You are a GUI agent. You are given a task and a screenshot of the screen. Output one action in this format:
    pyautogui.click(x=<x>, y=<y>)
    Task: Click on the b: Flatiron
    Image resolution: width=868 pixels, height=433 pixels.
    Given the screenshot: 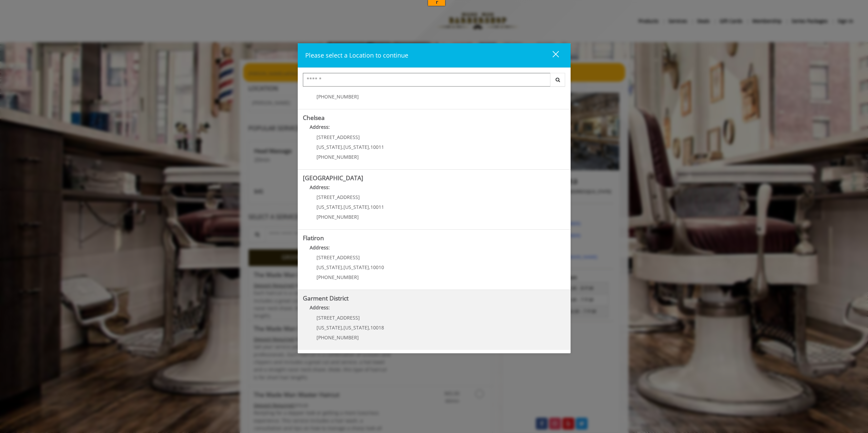 What is the action you would take?
    pyautogui.click(x=313, y=238)
    